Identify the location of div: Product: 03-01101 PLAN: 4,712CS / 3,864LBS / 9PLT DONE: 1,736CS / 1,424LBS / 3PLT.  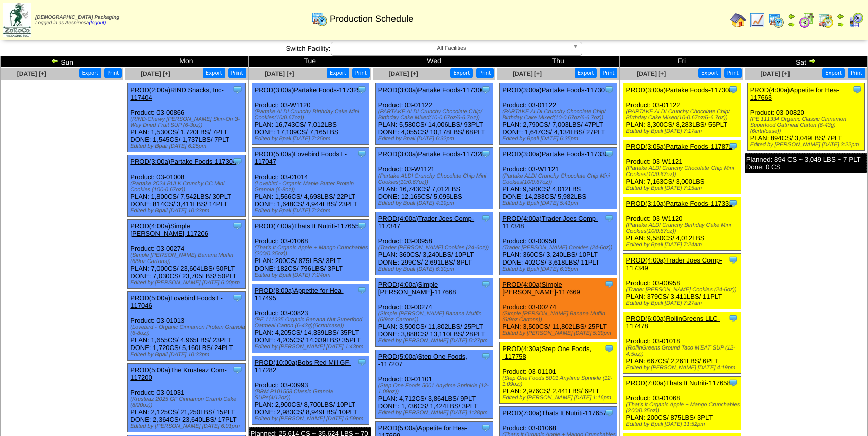
(434, 384).